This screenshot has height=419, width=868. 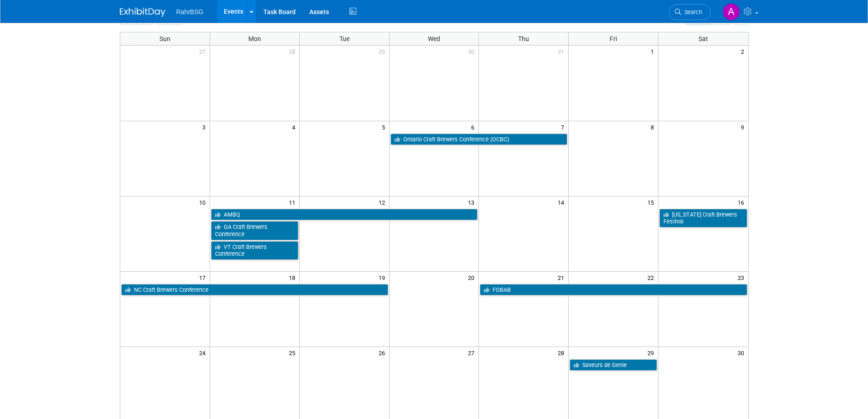 What do you see at coordinates (652, 202) in the screenshot?
I see `span: 15` at bounding box center [652, 202].